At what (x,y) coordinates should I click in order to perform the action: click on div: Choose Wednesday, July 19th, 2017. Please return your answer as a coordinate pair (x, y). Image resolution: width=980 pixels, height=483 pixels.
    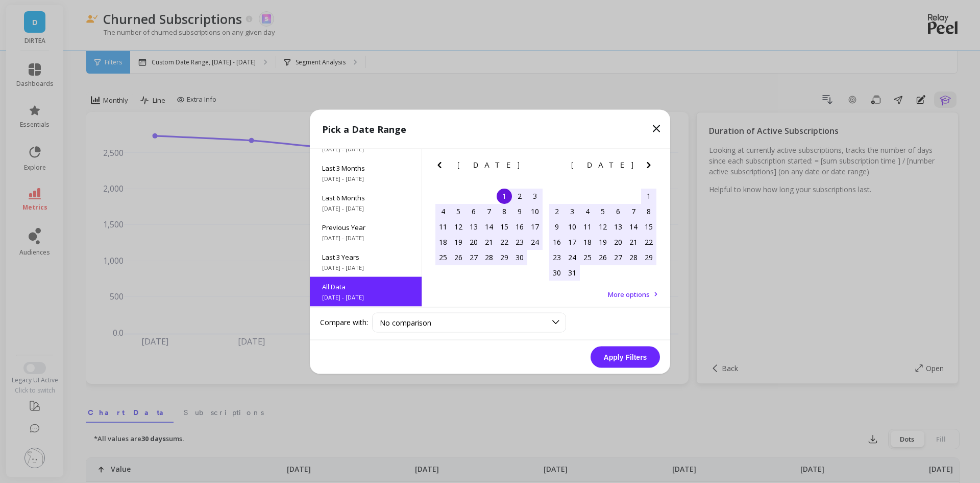
    Looking at the image, I should click on (603, 241).